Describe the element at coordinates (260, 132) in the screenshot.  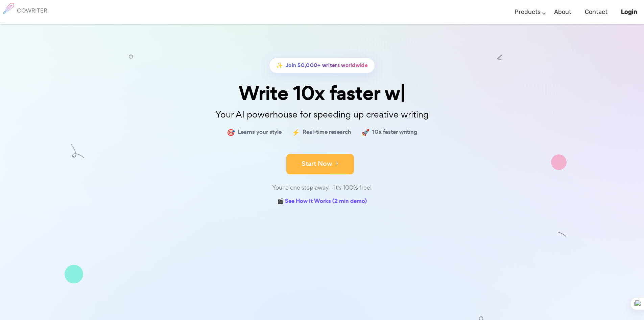
I see `span: Learns your style` at that location.